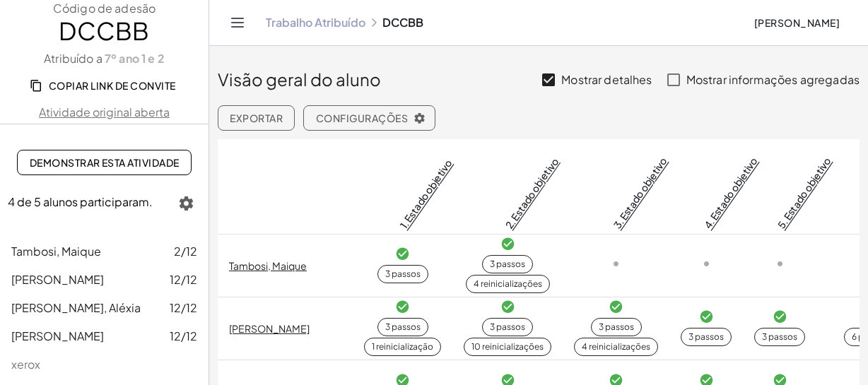 The image size is (868, 385). Describe the element at coordinates (531, 193) in the screenshot. I see `font: 2. Estado objetivo` at that location.